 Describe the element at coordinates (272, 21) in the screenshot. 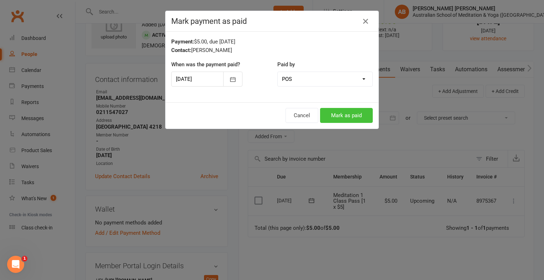

I see `h4: Mark payment as paid` at that location.